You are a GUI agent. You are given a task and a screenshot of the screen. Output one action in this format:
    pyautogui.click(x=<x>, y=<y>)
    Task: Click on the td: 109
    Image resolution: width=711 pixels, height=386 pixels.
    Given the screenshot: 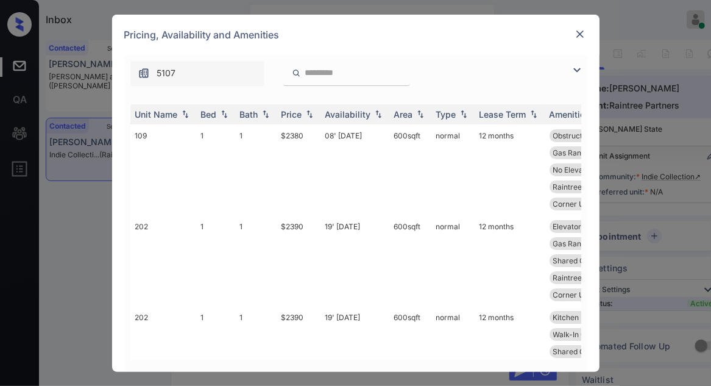 What is the action you would take?
    pyautogui.click(x=163, y=169)
    